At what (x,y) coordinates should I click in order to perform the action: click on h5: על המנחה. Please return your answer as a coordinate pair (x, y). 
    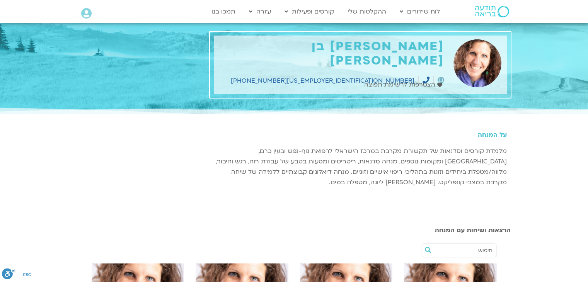
    Looking at the image, I should click on (360, 135).